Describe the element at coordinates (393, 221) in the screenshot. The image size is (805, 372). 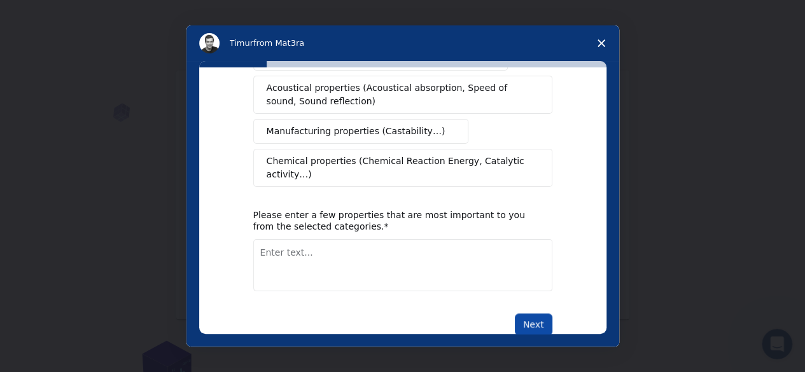
I see `div: Please enter a few properties that are most important to you from the selected categories.` at that location.